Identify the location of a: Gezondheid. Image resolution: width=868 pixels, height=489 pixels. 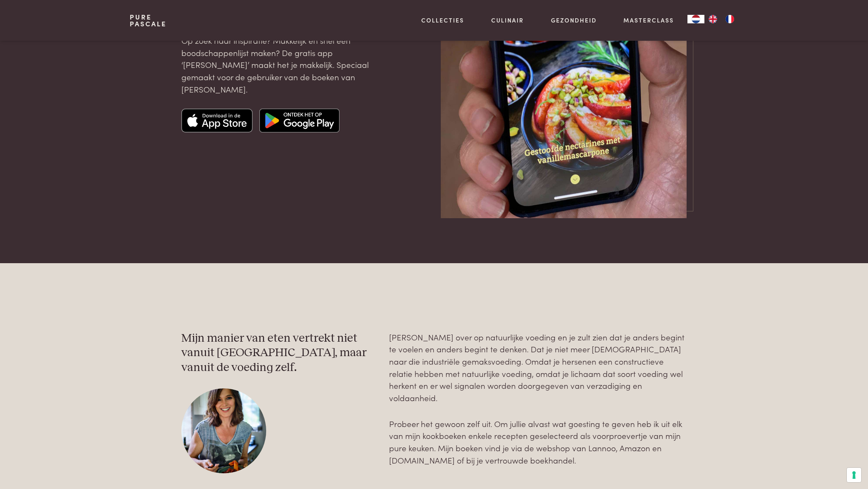
(574, 20).